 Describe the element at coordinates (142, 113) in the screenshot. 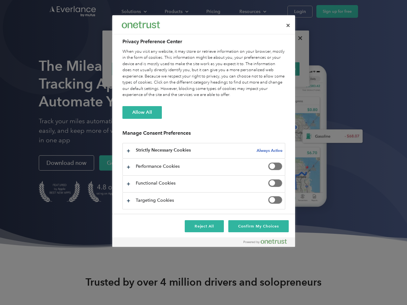

I see `button: Allow All` at that location.